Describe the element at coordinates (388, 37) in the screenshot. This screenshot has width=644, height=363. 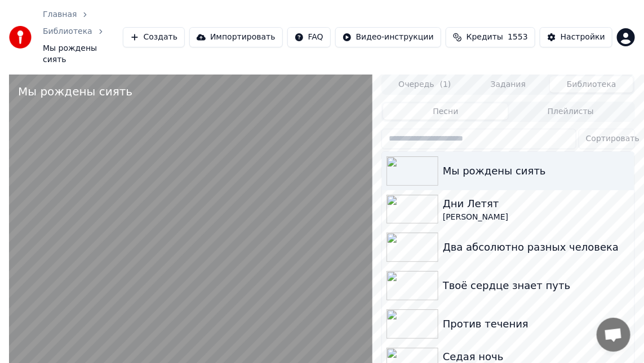
I see `button: Видео-инструкции` at that location.